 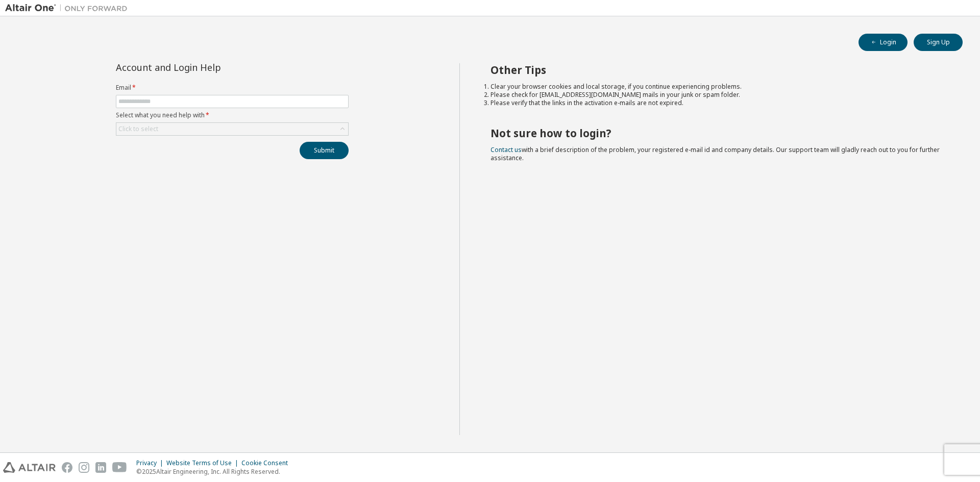 I want to click on li: Please verify that the links in the activation e-mails are not expired., so click(x=718, y=103).